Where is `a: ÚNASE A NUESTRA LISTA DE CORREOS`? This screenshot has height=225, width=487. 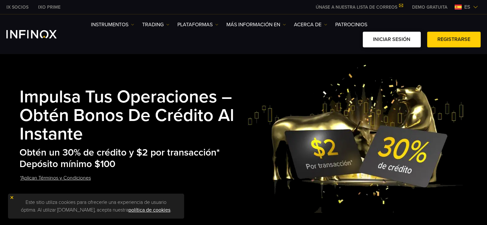
a: ÚNASE A NUESTRA LISTA DE CORREOS is located at coordinates (359, 7).